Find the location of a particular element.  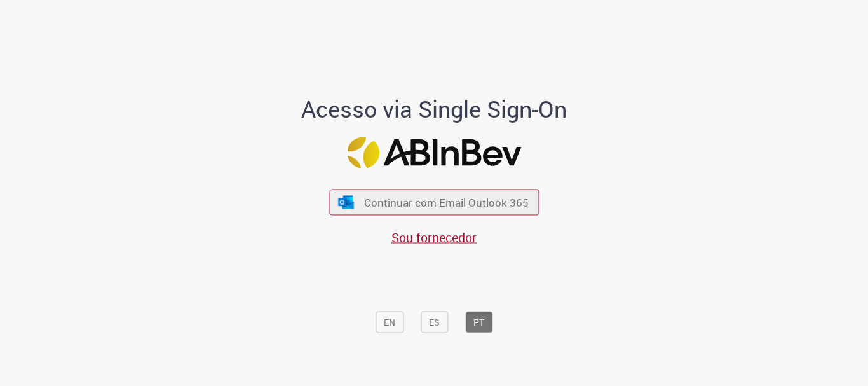

span: Sou fornecedor is located at coordinates (434, 237).